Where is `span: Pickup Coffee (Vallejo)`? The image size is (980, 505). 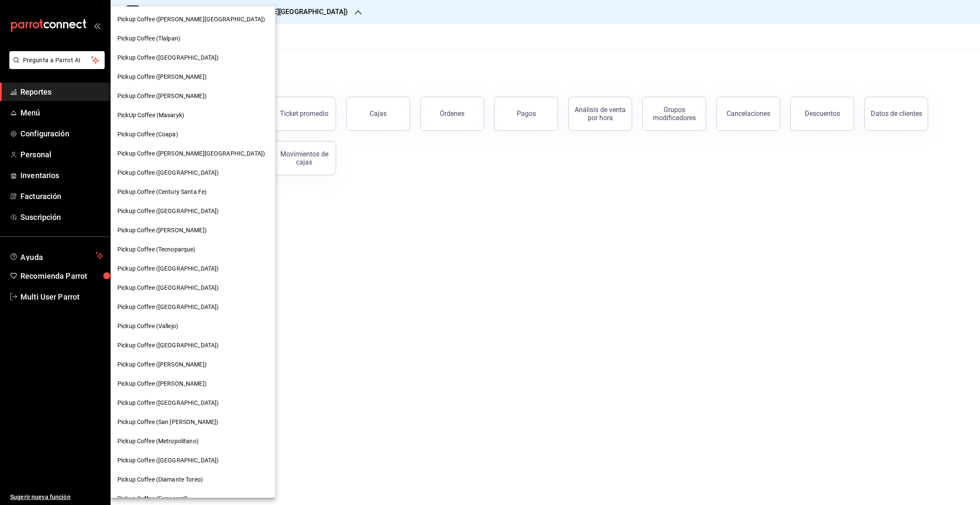
span: Pickup Coffee (Vallejo) is located at coordinates (148, 326).